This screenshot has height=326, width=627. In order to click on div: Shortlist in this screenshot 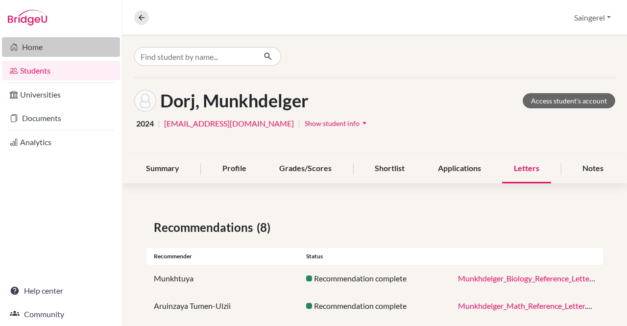, I will do `click(389, 168)`.